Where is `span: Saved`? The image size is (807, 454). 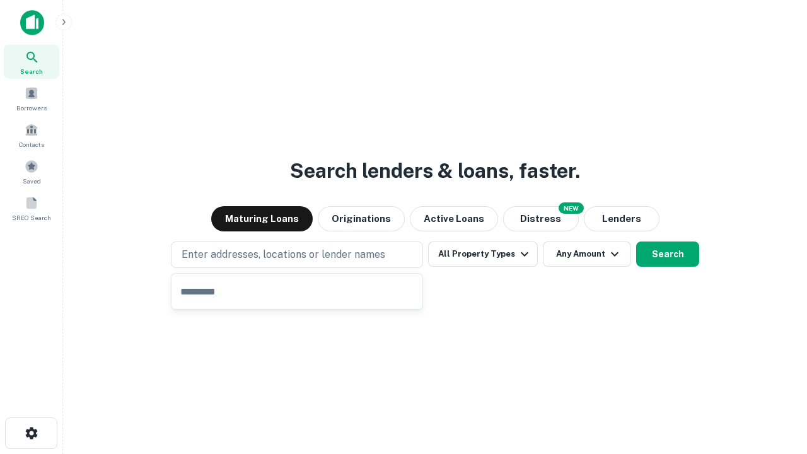
span: Saved is located at coordinates (32, 181).